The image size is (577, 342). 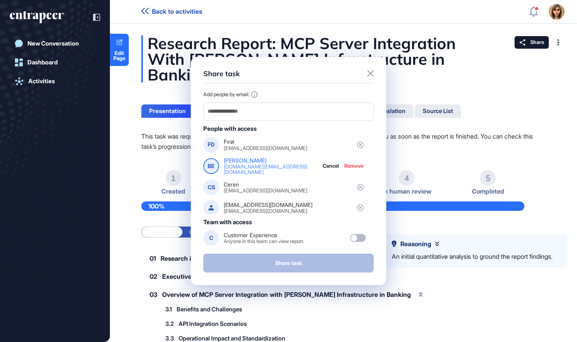 I want to click on div: Anyone in this team can view report., so click(x=264, y=241).